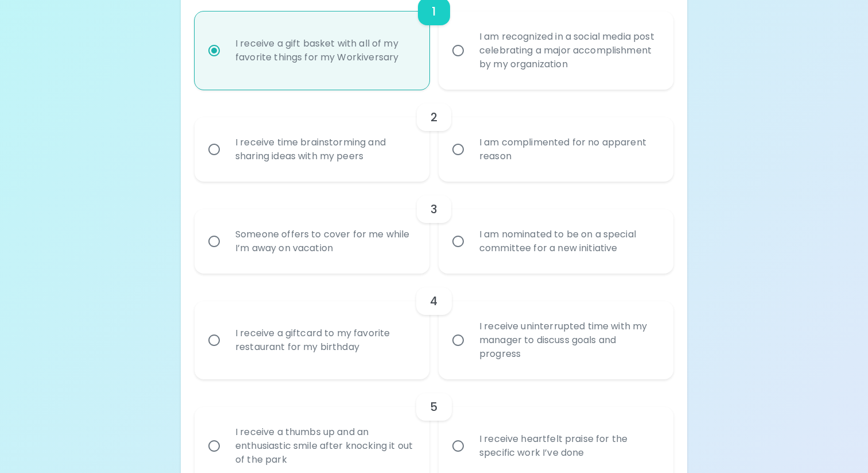  I want to click on div: Someone offers to cover for me while I’m away on vacation, so click(325, 241).